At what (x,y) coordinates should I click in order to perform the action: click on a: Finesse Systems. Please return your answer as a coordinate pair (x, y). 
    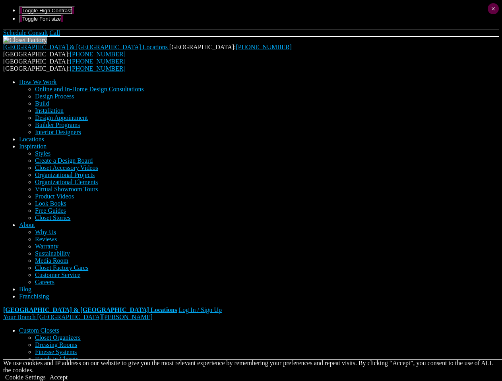
    Looking at the image, I should click on (56, 352).